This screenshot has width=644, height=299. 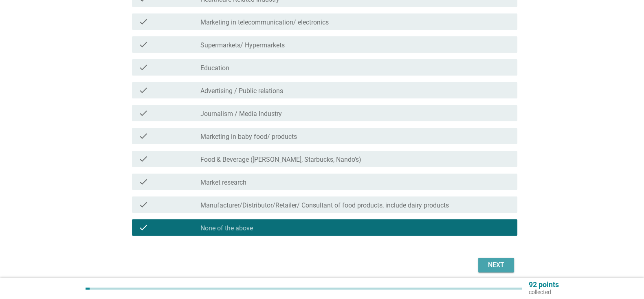 What do you see at coordinates (248, 137) in the screenshot?
I see `label: Marketing in baby food/ products` at bounding box center [248, 137].